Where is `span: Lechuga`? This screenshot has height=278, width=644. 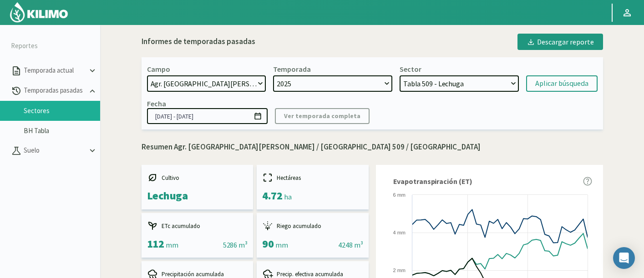 span: Lechuga is located at coordinates (167, 196).